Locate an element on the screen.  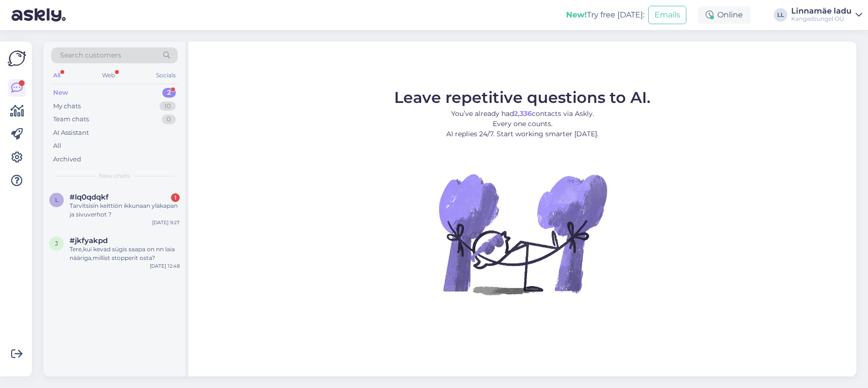
img: Askly Logo is located at coordinates (17, 58).